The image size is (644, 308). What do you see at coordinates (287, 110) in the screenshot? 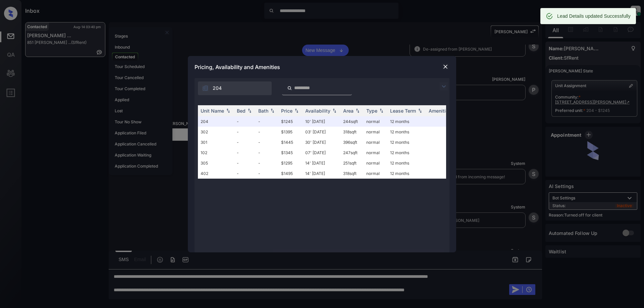
I see `div: Price` at bounding box center [287, 110].